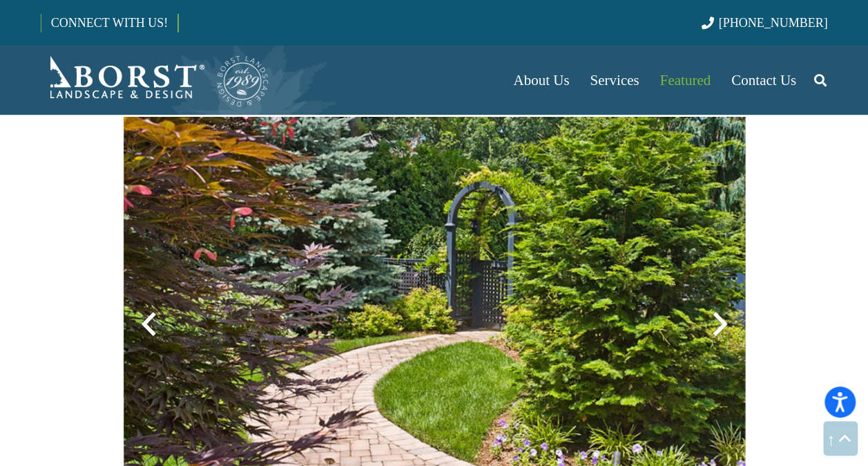 The width and height of the screenshot is (868, 466). Describe the element at coordinates (841, 438) in the screenshot. I see `a: Back to top` at that location.